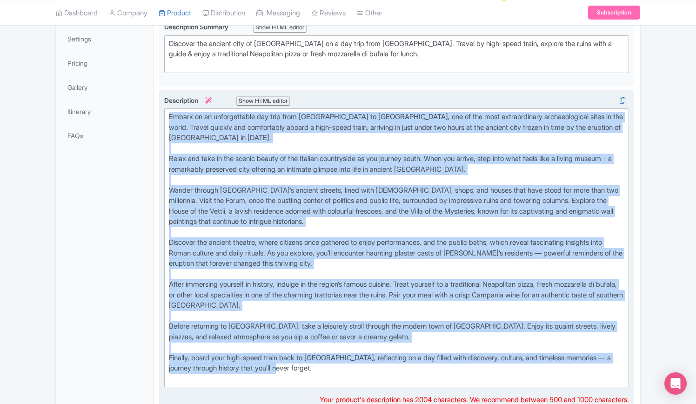 The width and height of the screenshot is (696, 404). I want to click on a: Gallery, so click(105, 87).